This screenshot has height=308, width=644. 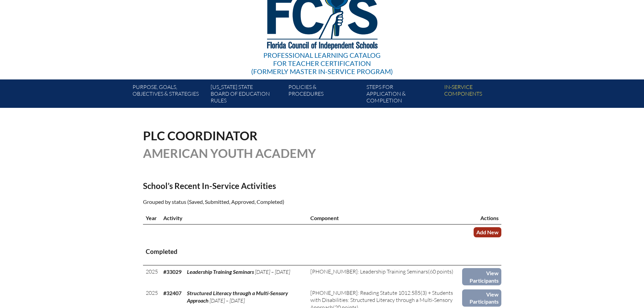 I want to click on div: Professional Learning Catalog (formerly Master In-service Program), so click(x=322, y=63).